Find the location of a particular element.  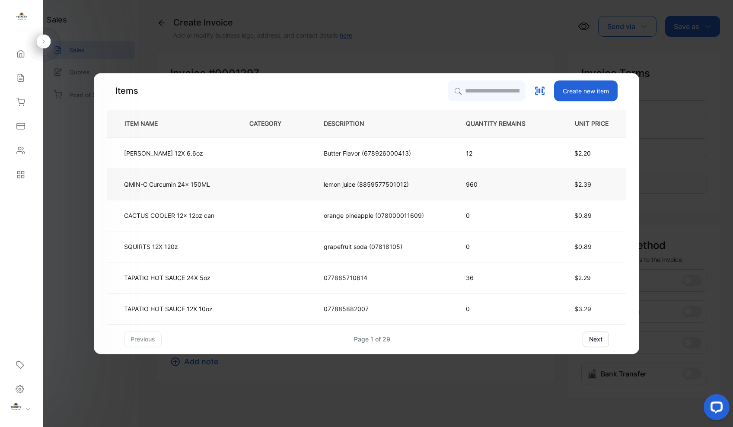

img: profile is located at coordinates (16, 408).